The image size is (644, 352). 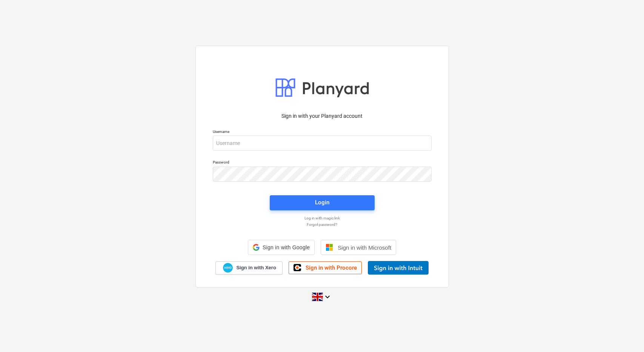 I want to click on span: Sign in with Procore, so click(x=331, y=268).